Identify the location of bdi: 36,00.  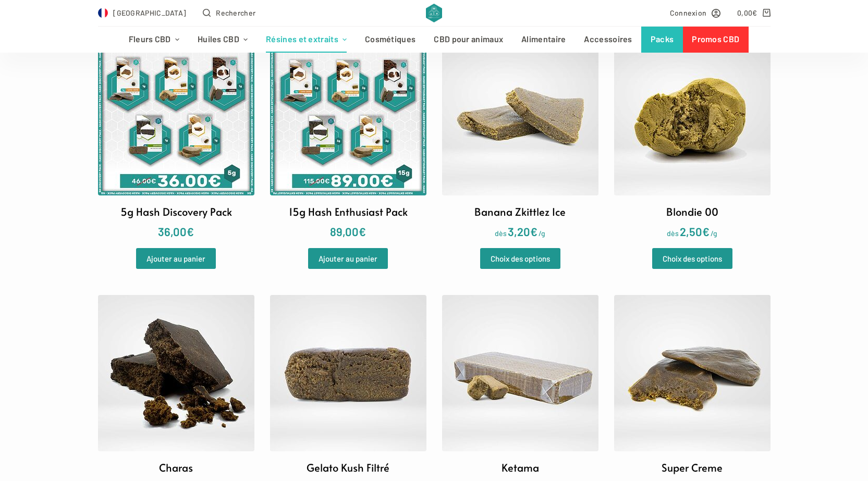
(176, 231).